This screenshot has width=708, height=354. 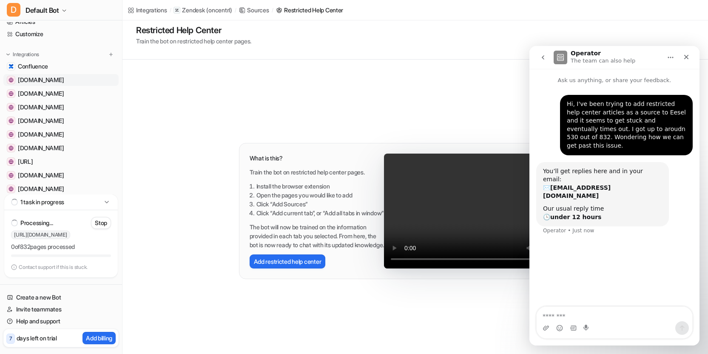 I want to click on div: Our usual reply time 🕒, so click(x=73, y=167).